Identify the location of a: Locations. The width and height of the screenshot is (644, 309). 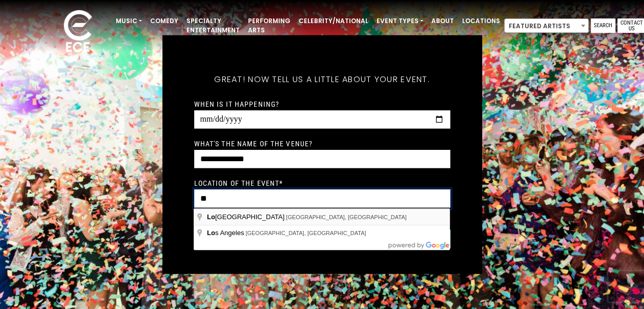
(481, 21).